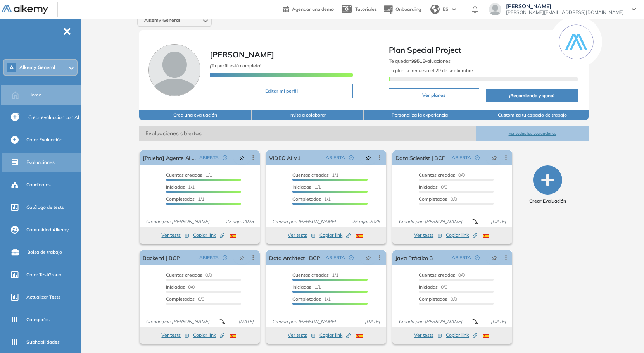 The height and width of the screenshot is (353, 644). I want to click on img: Foto de perfil, so click(174, 70).